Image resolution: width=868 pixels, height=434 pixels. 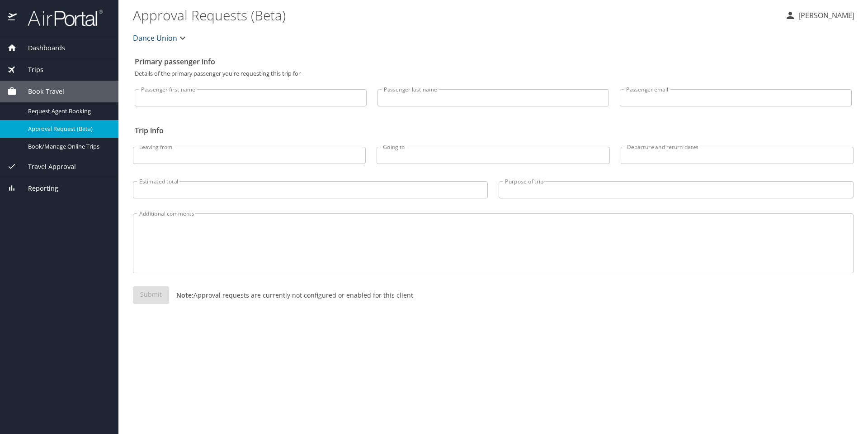 What do you see at coordinates (494, 130) in the screenshot?
I see `h2: Trip info` at bounding box center [494, 130].